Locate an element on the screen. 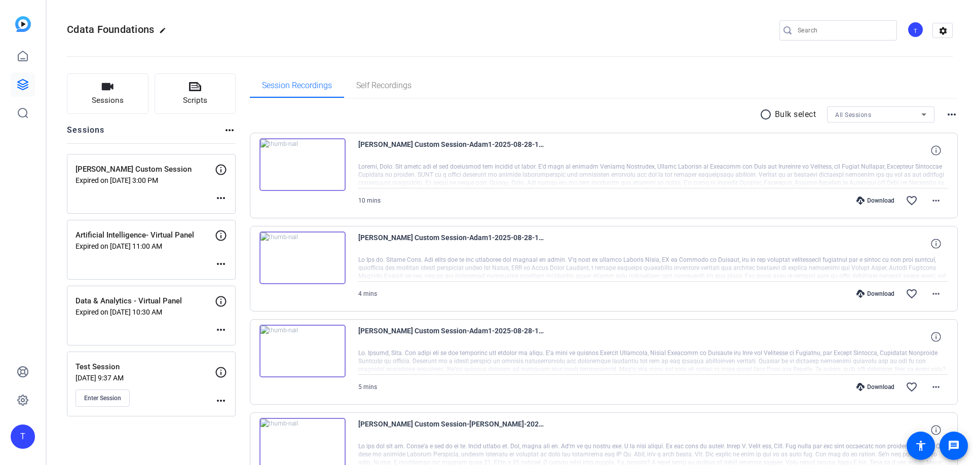 This screenshot has height=465, width=973. mat-icon: settings is located at coordinates (944, 31).